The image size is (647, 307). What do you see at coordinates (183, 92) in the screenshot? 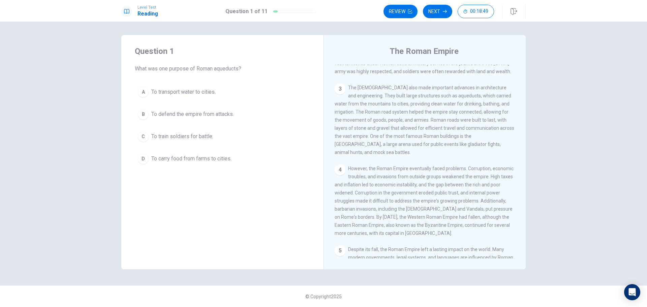
I see `span: To transport water to cities.` at bounding box center [183, 92].